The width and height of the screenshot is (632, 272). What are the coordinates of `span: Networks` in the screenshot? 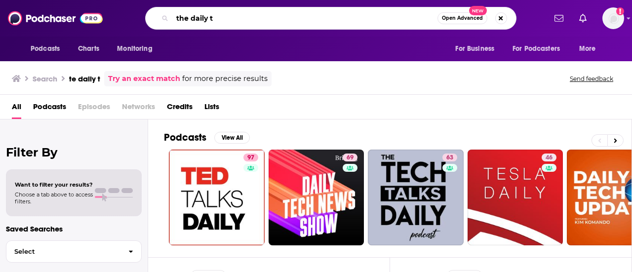 It's located at (138, 109).